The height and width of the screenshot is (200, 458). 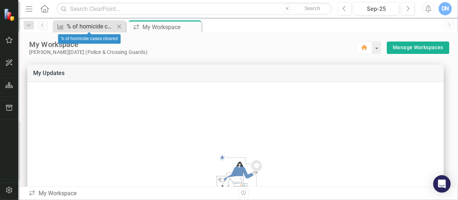 I want to click on img: ClearPoint Strategy, so click(x=10, y=15).